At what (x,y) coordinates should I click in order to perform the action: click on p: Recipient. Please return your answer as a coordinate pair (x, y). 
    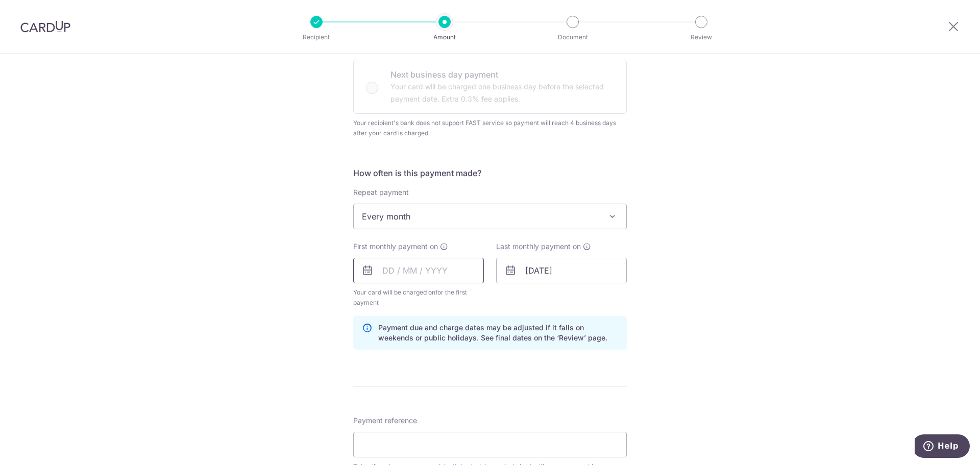
    Looking at the image, I should click on (317, 37).